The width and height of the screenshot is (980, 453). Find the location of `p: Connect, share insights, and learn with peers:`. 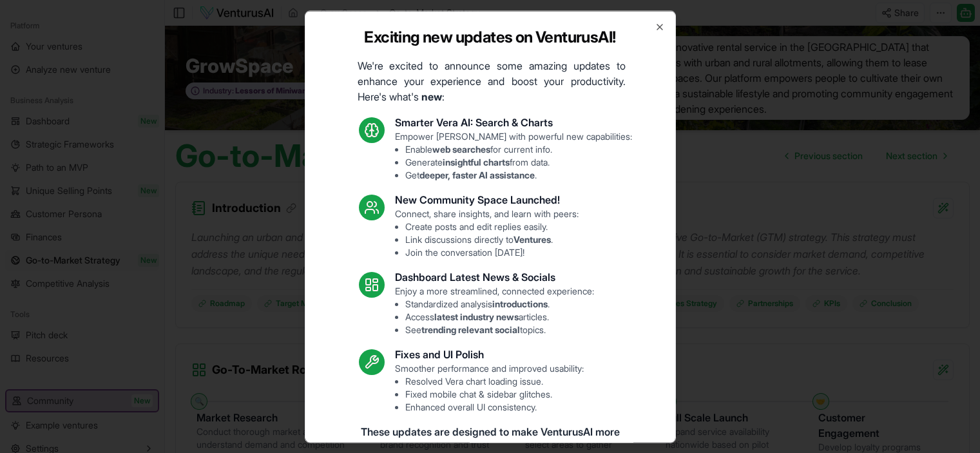

p: Connect, share insights, and learn with peers: is located at coordinates (486, 233).